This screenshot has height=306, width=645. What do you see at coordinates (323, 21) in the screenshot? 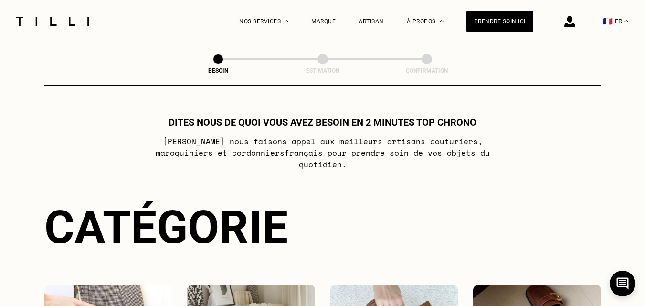
I see `div: Marque` at bounding box center [323, 21].